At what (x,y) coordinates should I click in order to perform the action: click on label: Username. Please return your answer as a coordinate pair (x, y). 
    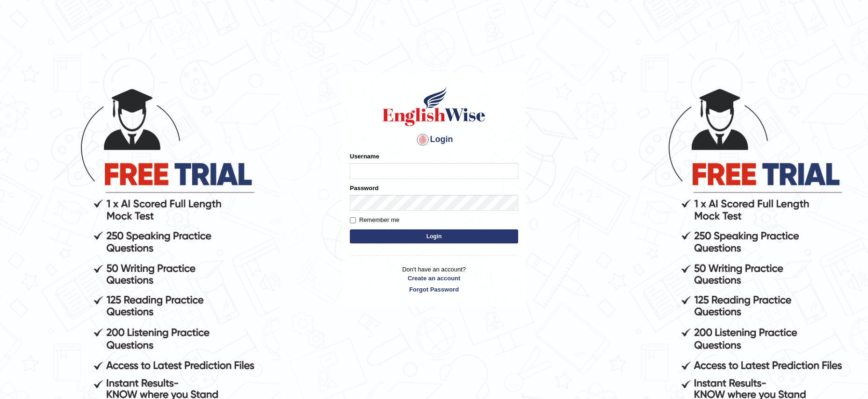
    Looking at the image, I should click on (364, 156).